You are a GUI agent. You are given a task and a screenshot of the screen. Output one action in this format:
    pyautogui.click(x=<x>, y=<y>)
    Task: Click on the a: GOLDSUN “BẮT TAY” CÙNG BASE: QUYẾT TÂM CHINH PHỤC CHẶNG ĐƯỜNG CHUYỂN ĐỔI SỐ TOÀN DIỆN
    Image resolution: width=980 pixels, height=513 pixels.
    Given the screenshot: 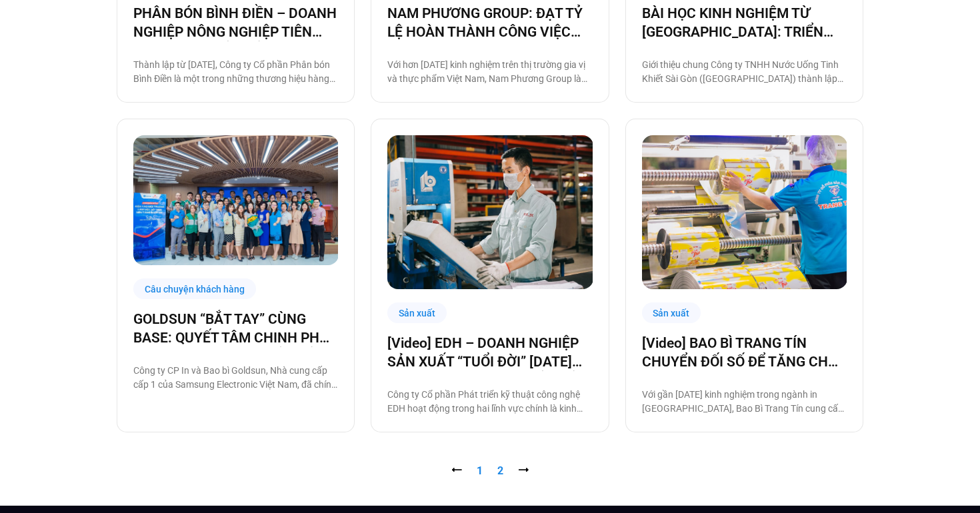 What is the action you would take?
    pyautogui.click(x=235, y=328)
    